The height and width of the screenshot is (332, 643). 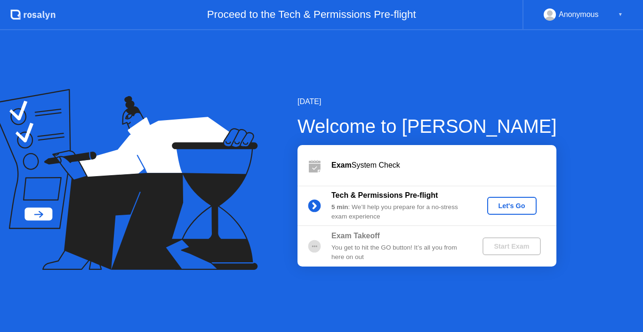 What do you see at coordinates (355, 235) in the screenshot?
I see `b: Exam Takeoff` at bounding box center [355, 235].